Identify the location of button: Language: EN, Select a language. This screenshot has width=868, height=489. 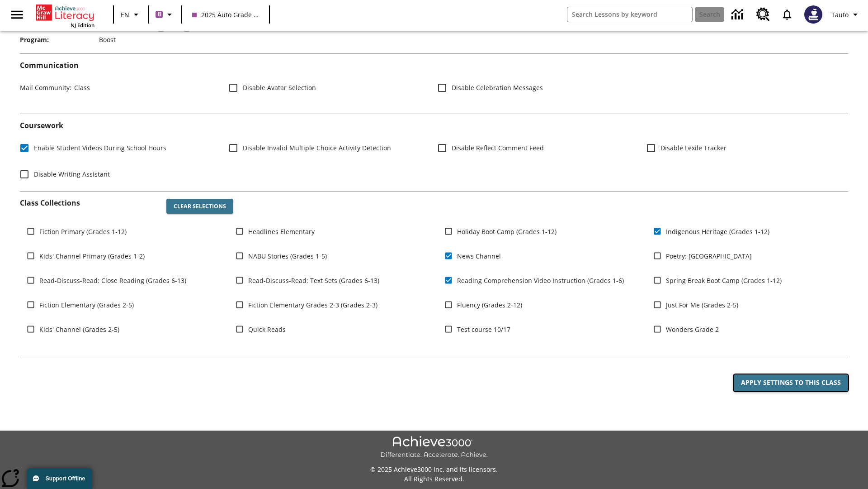
(131, 15).